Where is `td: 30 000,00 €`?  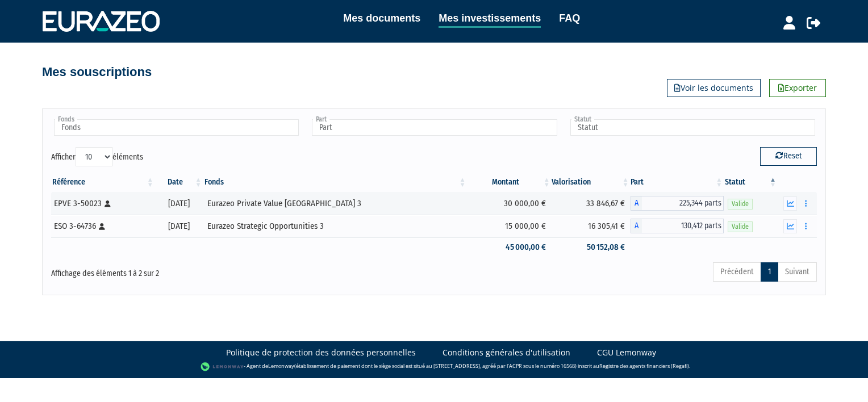
td: 30 000,00 € is located at coordinates (509, 203).